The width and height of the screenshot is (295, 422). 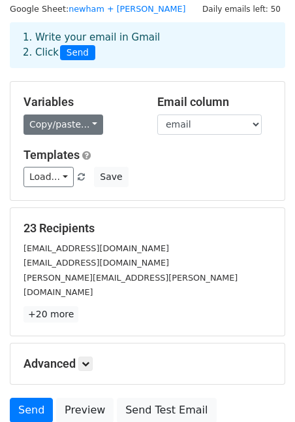 I want to click on h5: Advanced, so click(x=148, y=363).